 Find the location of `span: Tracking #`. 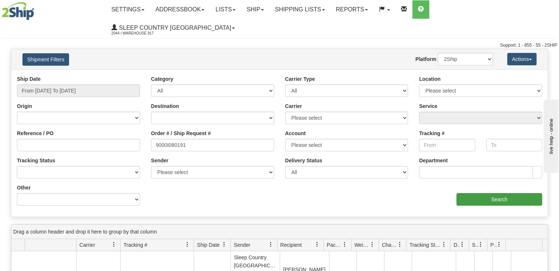

span: Tracking # is located at coordinates (135, 245).